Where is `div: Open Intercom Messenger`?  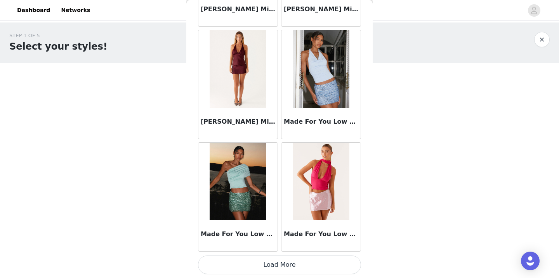
div: Open Intercom Messenger is located at coordinates (530, 261).